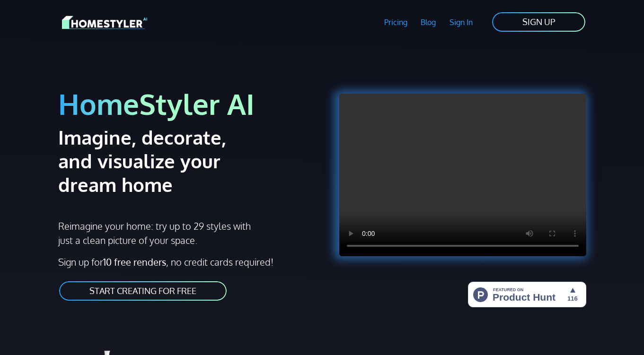 This screenshot has height=355, width=644. What do you see at coordinates (461, 22) in the screenshot?
I see `a: Sign In` at bounding box center [461, 22].